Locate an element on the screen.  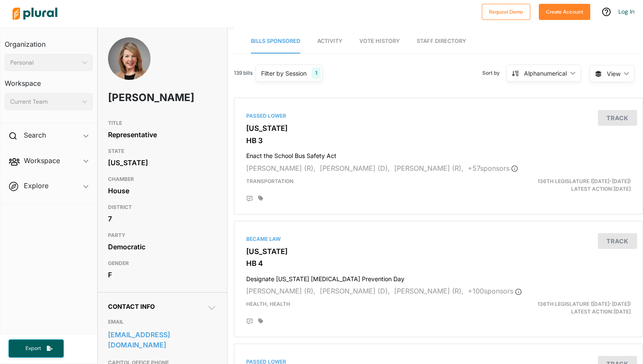
div: Alphanumerical is located at coordinates (545, 73).